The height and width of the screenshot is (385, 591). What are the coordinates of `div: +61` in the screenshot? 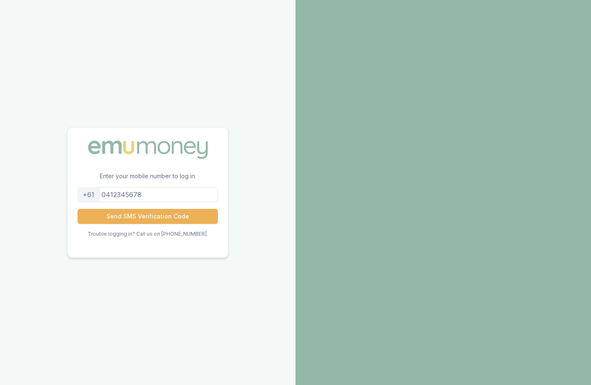 It's located at (88, 194).